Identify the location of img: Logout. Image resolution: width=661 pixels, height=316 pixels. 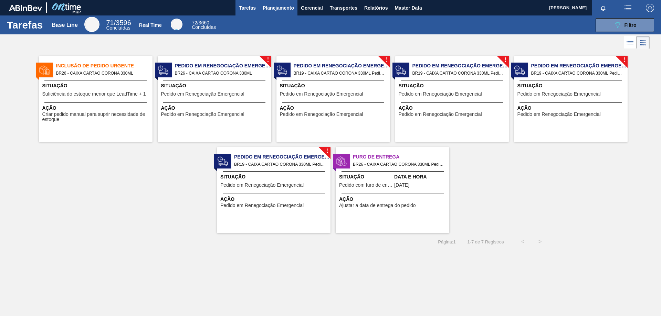
(650, 8).